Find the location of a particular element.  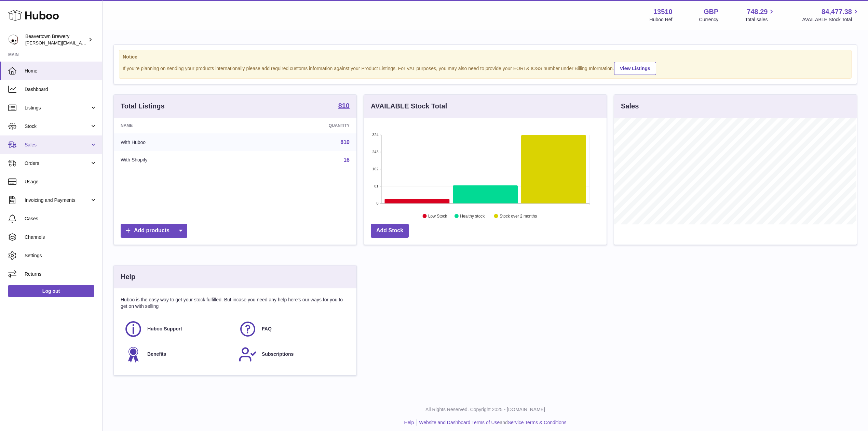

a: Add products is located at coordinates (154, 230).